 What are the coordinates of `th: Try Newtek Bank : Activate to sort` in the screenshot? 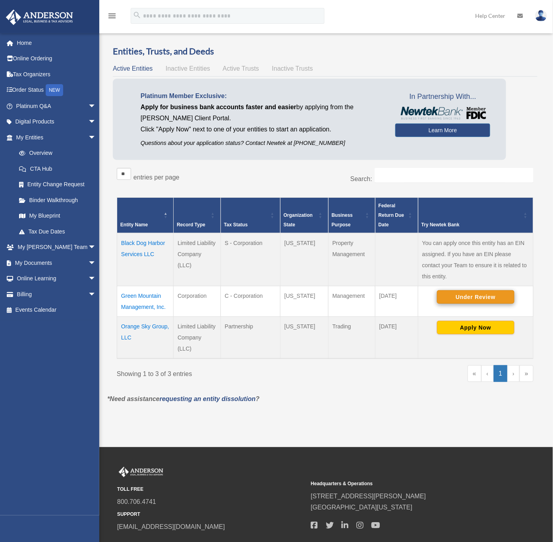 It's located at (475, 215).